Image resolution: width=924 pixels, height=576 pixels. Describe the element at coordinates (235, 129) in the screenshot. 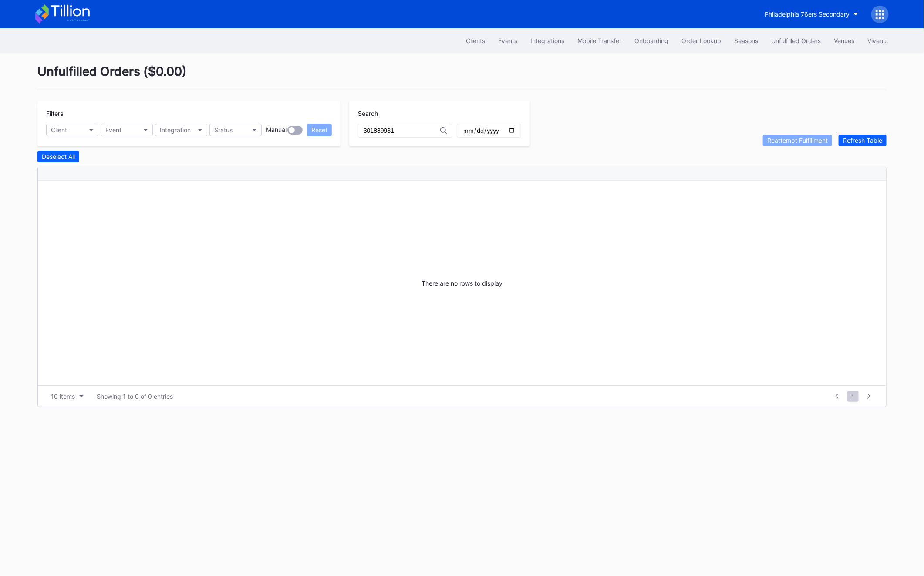

I see `button: Status` at that location.